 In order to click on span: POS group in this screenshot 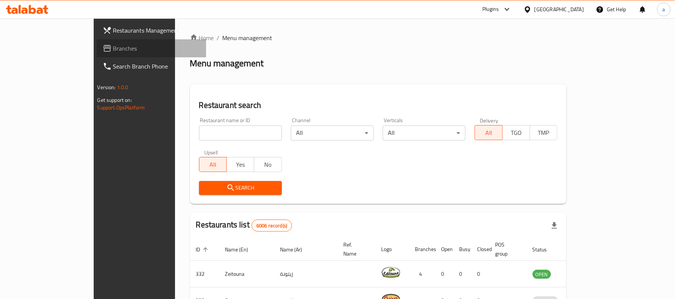, I will do `click(506, 249)`.